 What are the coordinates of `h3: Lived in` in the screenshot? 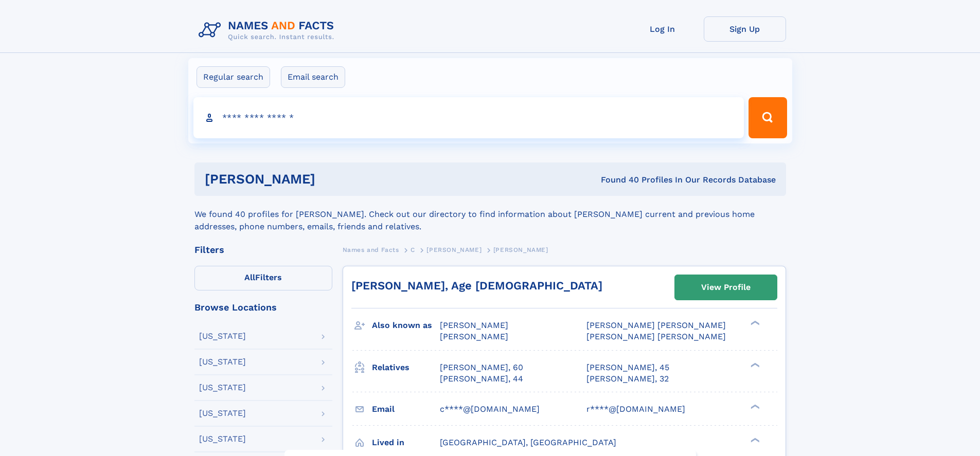 It's located at (406, 443).